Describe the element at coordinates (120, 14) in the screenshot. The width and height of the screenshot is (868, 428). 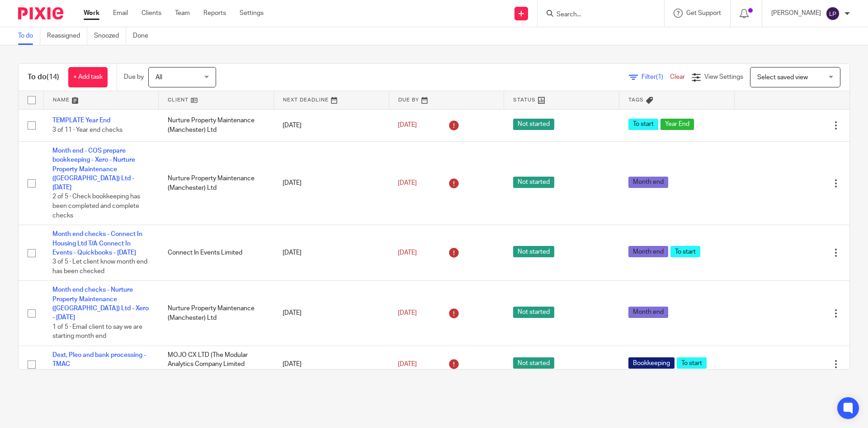
I see `a: Email` at that location.